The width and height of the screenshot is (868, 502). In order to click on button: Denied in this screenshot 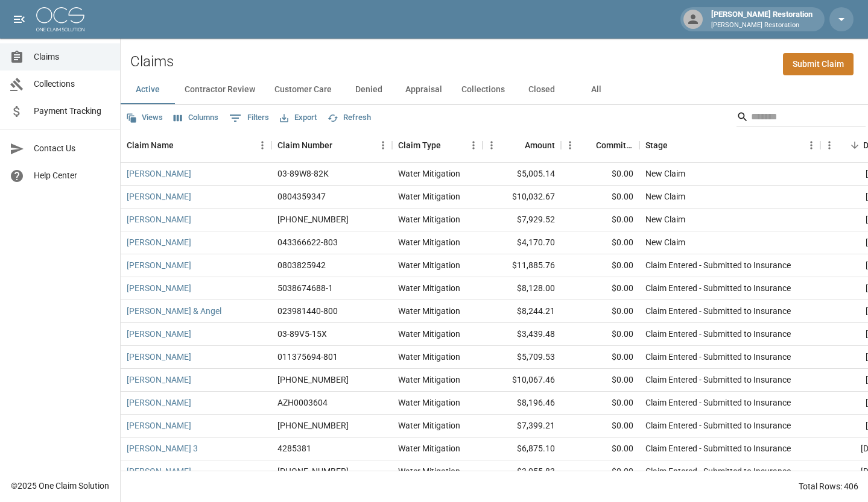, I will do `click(368, 90)`.